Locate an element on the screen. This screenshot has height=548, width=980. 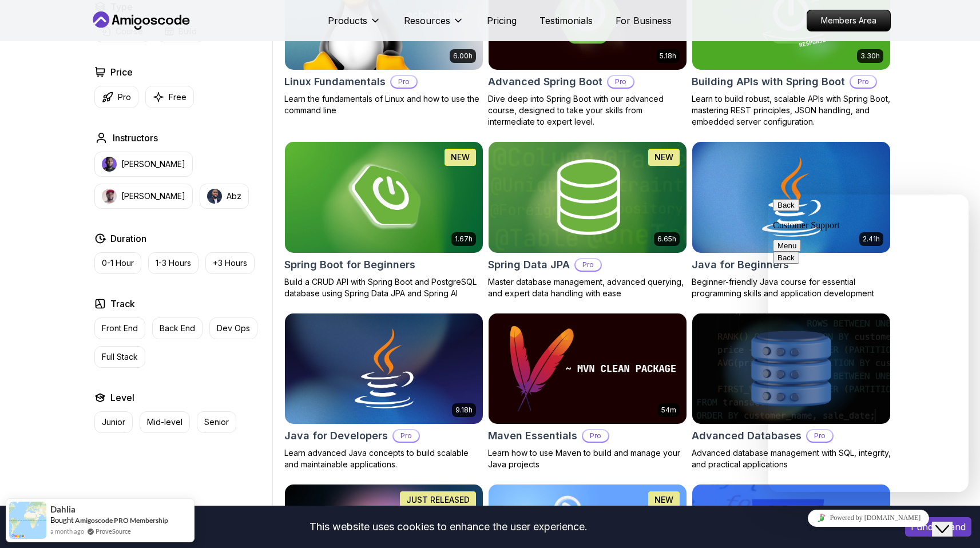
img: Tawky_16x16.svg is located at coordinates (53, 13).